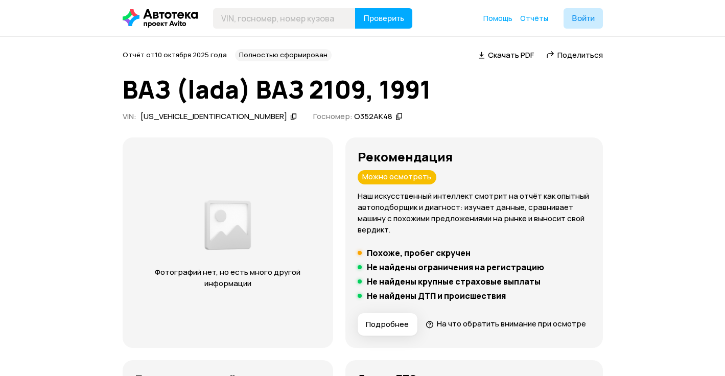 The image size is (725, 376). What do you see at coordinates (384, 18) in the screenshot?
I see `span: Проверить` at bounding box center [384, 18].